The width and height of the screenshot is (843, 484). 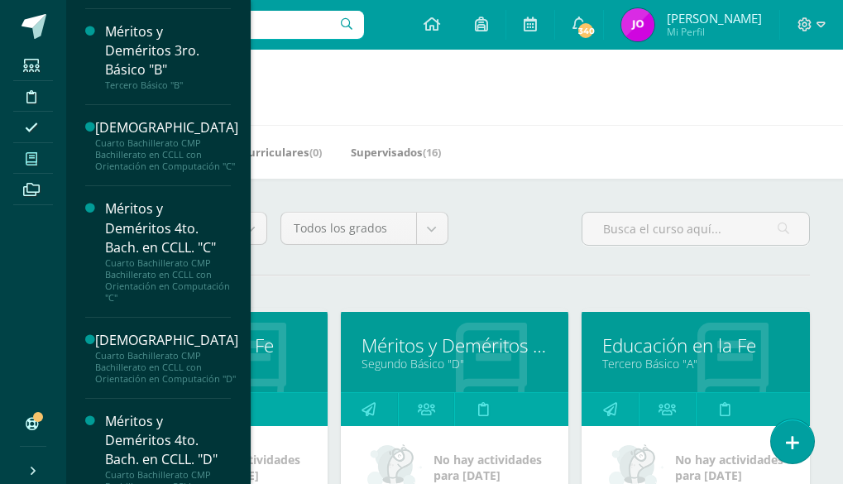 What do you see at coordinates (432, 152) in the screenshot?
I see `span: (16)` at bounding box center [432, 152].